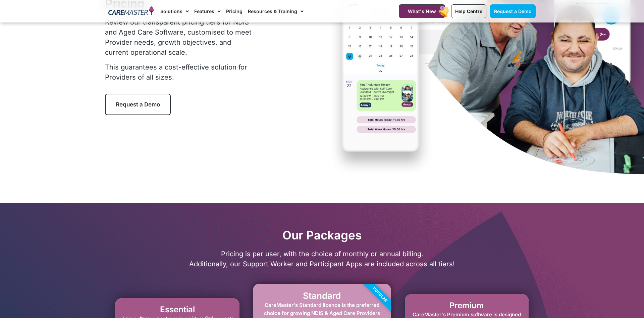 Image resolution: width=644 pixels, height=318 pixels. Describe the element at coordinates (131, 11) in the screenshot. I see `img: CareMaster Logo` at that location.